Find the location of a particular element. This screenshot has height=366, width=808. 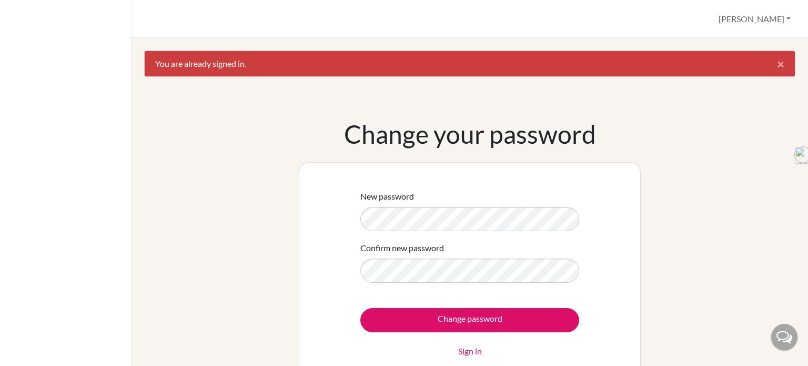

label: New password is located at coordinates (387, 196).